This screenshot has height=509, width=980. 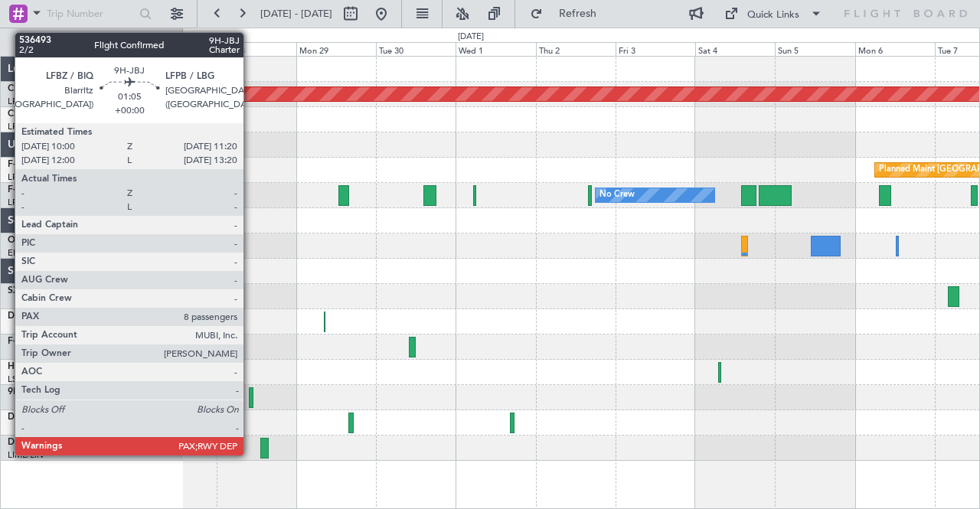 What do you see at coordinates (26, 417) in the screenshot?
I see `span: D-AAAX` at bounding box center [26, 417].